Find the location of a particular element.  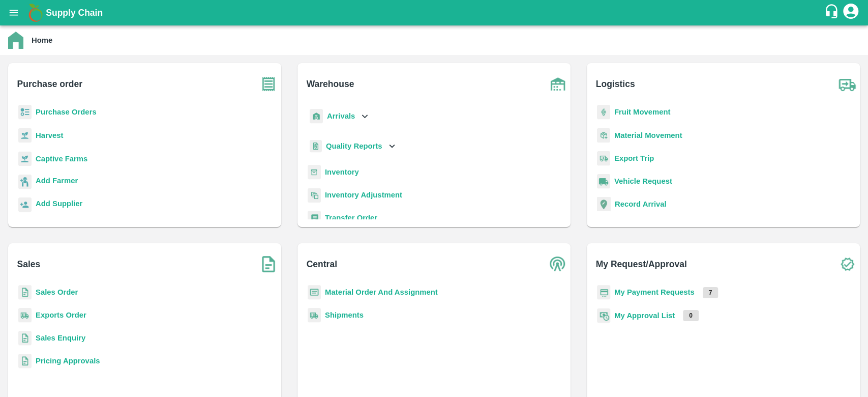

img: fruit is located at coordinates (603, 112).